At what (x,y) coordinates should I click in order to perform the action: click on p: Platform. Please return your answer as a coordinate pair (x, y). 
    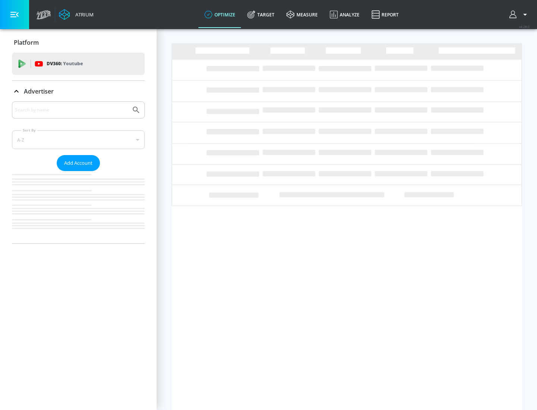
    Looking at the image, I should click on (26, 43).